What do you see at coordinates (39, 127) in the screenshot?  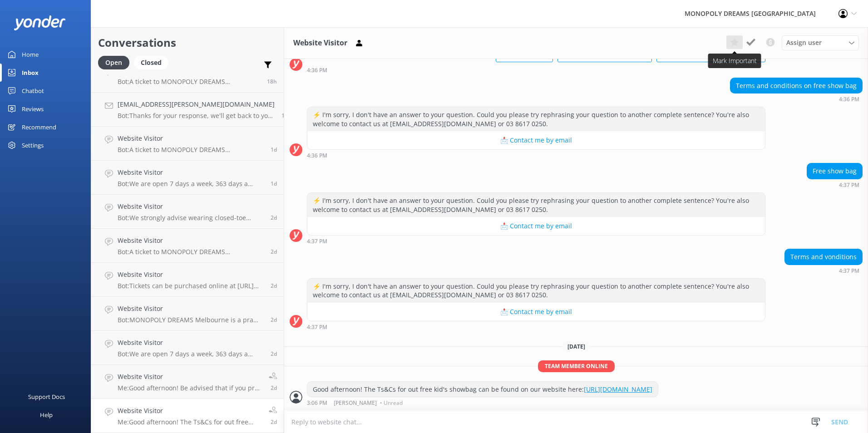 I see `div: Recommend` at bounding box center [39, 127].